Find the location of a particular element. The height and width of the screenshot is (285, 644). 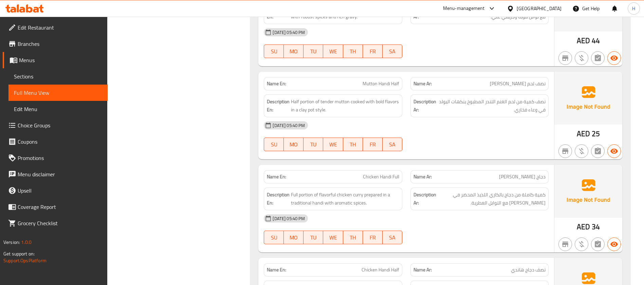

a: Menus is located at coordinates (55, 60).